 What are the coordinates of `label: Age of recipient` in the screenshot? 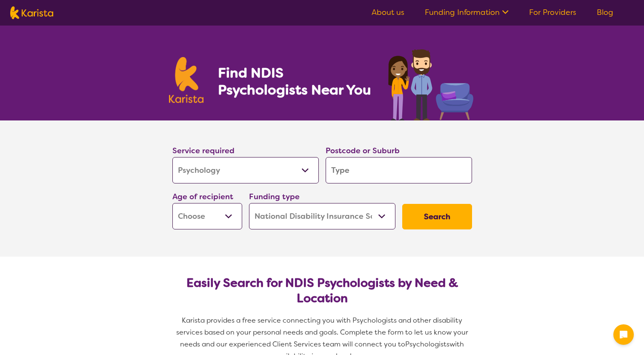 It's located at (203, 196).